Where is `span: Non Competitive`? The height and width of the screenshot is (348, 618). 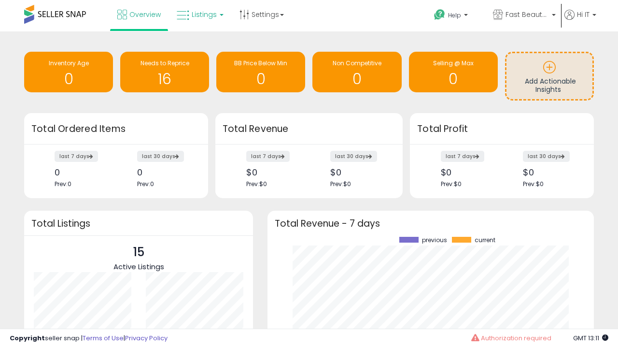
span: Non Competitive is located at coordinates (357, 63).